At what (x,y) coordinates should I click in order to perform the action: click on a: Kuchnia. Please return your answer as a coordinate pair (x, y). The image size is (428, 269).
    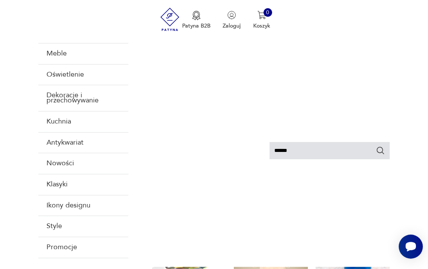
    Looking at the image, I should click on (83, 121).